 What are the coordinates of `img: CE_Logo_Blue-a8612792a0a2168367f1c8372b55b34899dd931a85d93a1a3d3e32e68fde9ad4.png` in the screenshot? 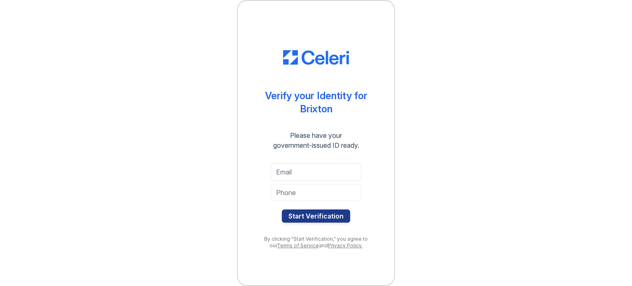 It's located at (316, 58).